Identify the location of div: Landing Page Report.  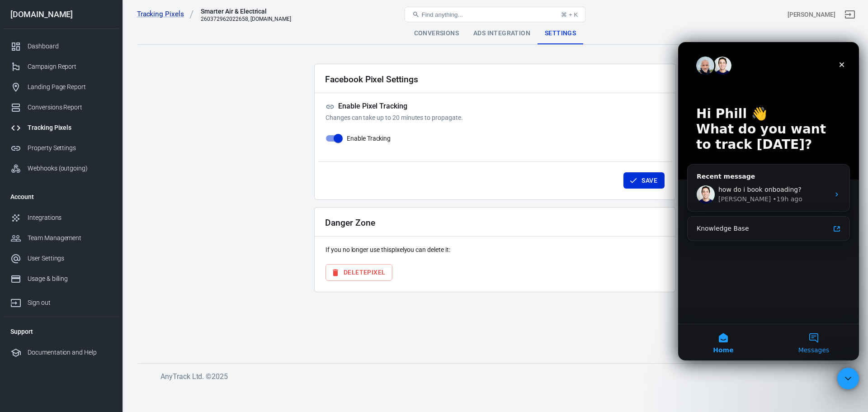
(70, 87).